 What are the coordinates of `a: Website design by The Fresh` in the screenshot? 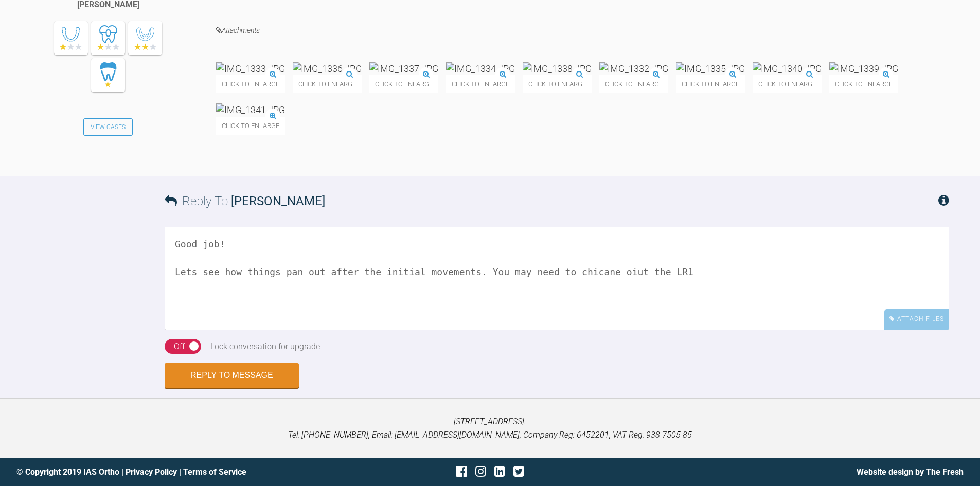 It's located at (910, 472).